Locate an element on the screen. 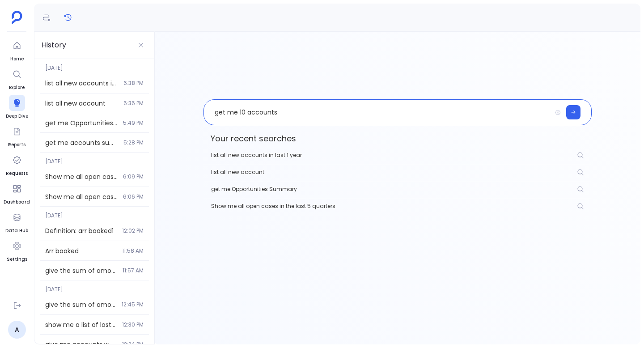 The height and width of the screenshot is (348, 644). span: Data Hub is located at coordinates (16, 231).